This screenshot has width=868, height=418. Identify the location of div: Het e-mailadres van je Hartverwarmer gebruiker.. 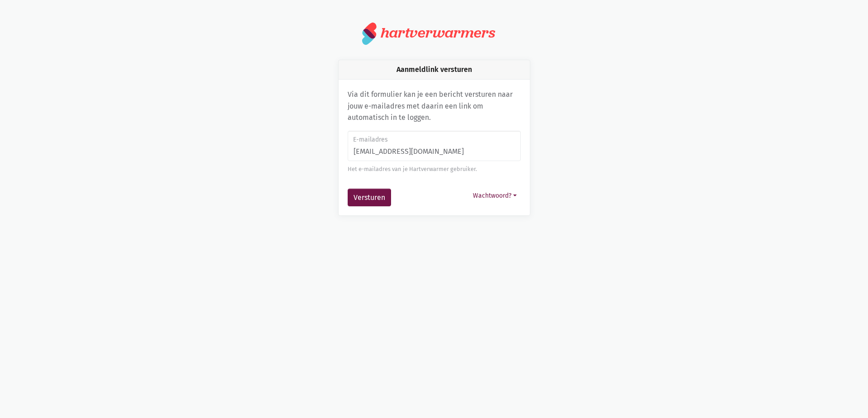
(434, 169).